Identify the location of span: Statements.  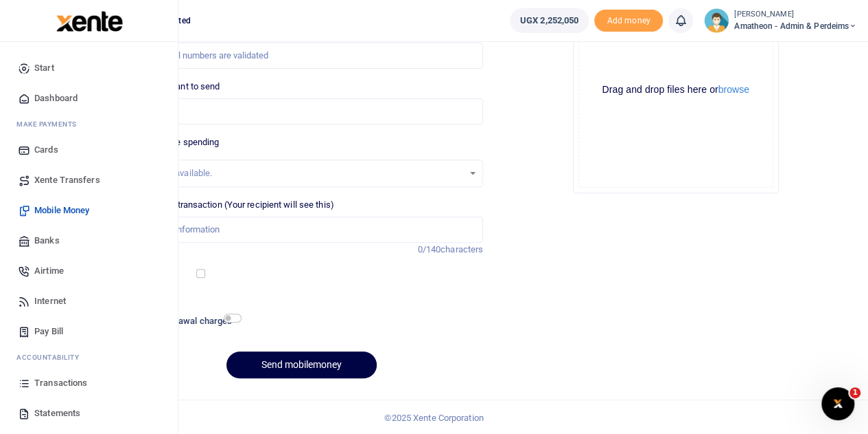
(57, 413).